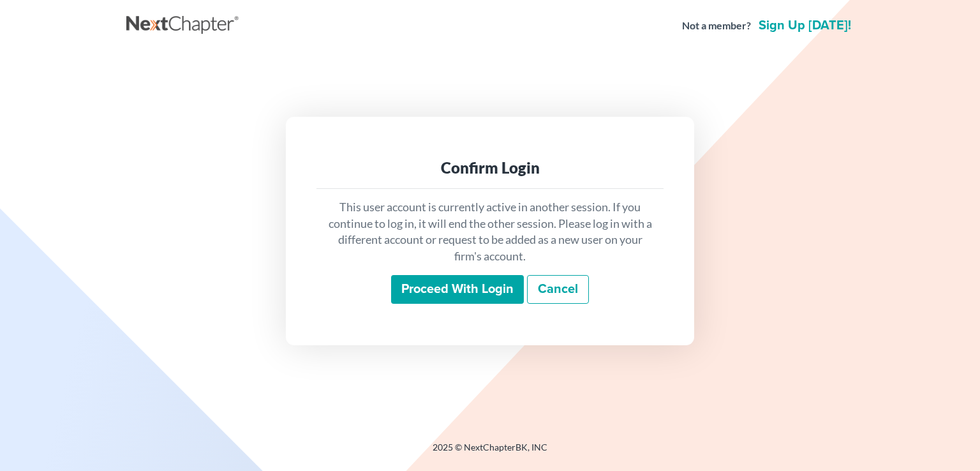 Image resolution: width=980 pixels, height=471 pixels. Describe the element at coordinates (490, 232) in the screenshot. I see `p: This user account is currently active in another session. If you continue to log in, it will end ...` at that location.